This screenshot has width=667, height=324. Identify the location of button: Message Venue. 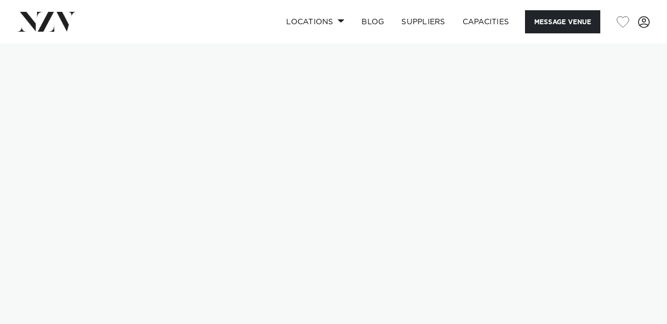
(562, 22).